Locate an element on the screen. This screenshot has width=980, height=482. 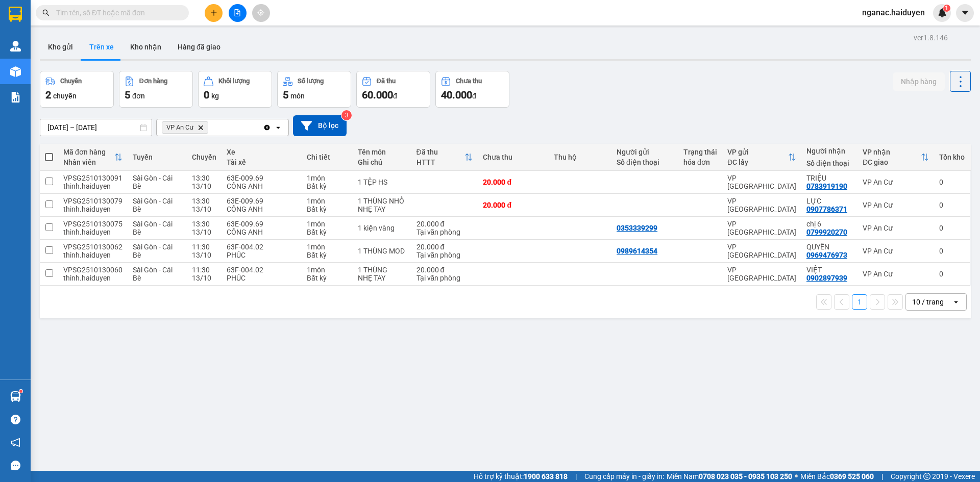
span: VP An Cư, close by backspace is located at coordinates (185, 127).